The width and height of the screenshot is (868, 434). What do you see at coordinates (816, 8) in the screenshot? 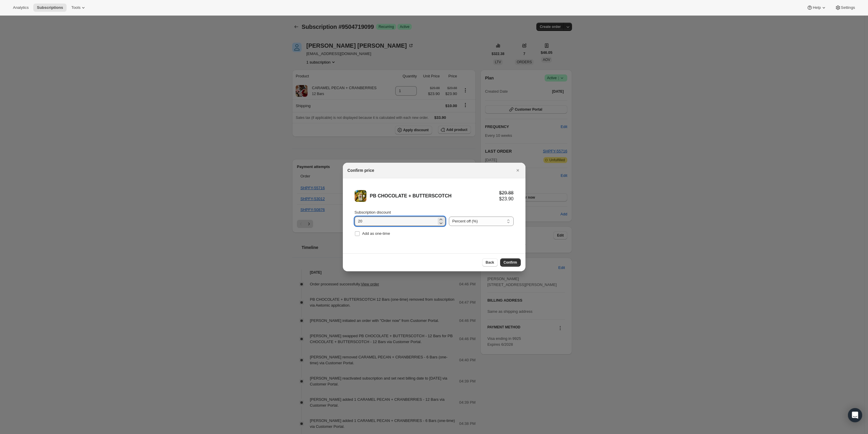
I see `span: Help` at bounding box center [816, 8].